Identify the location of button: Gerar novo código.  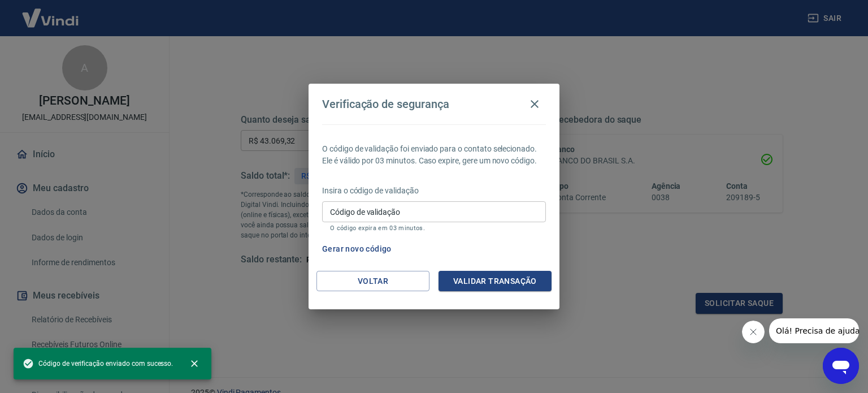
(357, 248).